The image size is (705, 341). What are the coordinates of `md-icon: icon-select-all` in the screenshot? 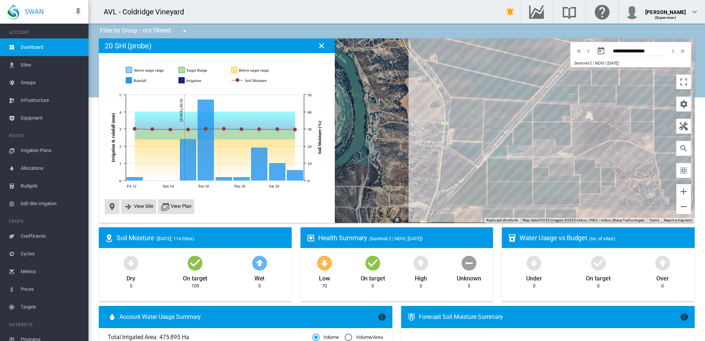 It's located at (684, 170).